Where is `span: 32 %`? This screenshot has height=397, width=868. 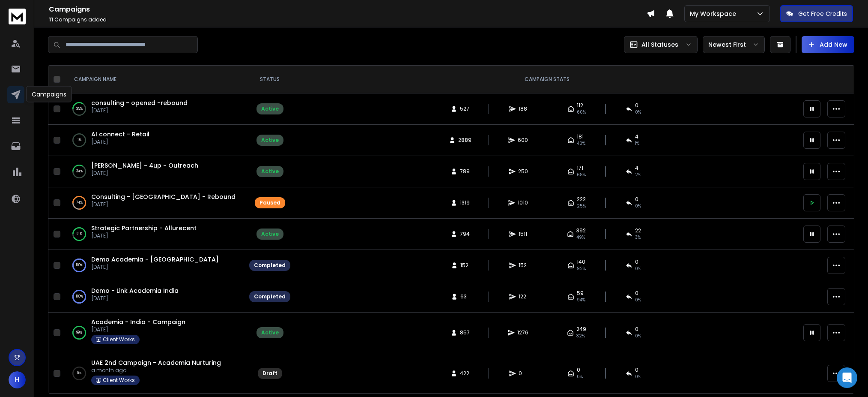 span: 32 % is located at coordinates (581, 336).